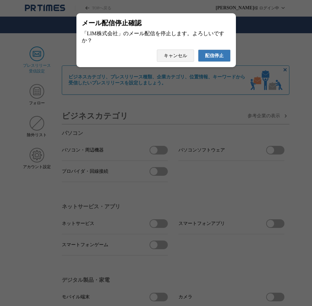 The height and width of the screenshot is (306, 312). What do you see at coordinates (156, 37) in the screenshot?
I see `div: 「LIM株式会社」のメール配信を停止します。よろしいですか？` at bounding box center [156, 37].